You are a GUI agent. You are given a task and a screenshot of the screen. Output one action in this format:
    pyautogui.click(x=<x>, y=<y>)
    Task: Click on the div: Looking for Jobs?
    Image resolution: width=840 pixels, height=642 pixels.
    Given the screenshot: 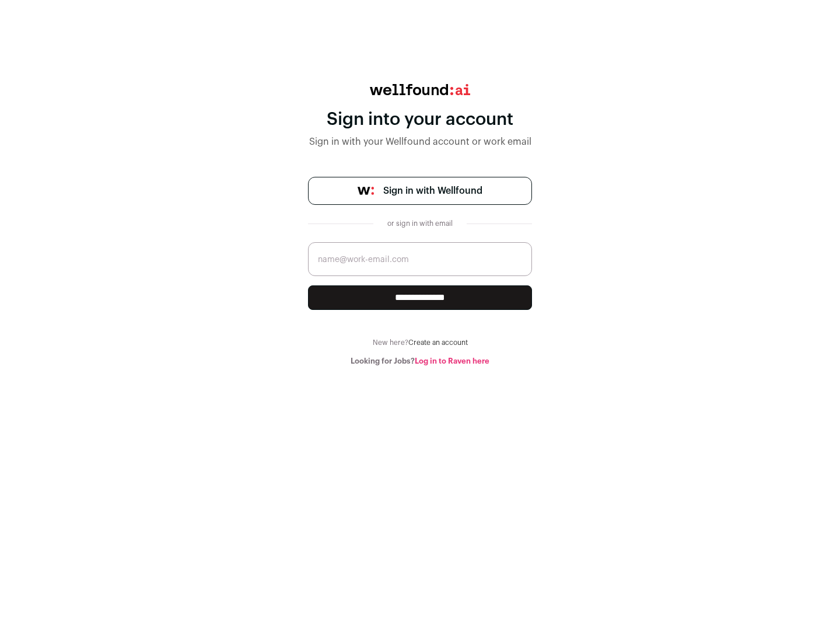 What is the action you would take?
    pyautogui.click(x=420, y=361)
    